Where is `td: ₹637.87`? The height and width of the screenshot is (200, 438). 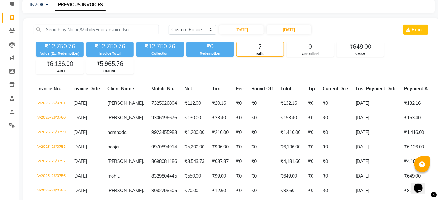 td: ₹637.87 is located at coordinates (220, 162).